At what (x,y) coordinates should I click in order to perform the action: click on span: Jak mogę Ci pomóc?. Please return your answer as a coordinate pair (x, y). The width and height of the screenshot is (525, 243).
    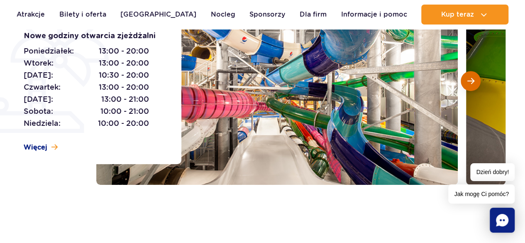
    Looking at the image, I should click on (481, 194).